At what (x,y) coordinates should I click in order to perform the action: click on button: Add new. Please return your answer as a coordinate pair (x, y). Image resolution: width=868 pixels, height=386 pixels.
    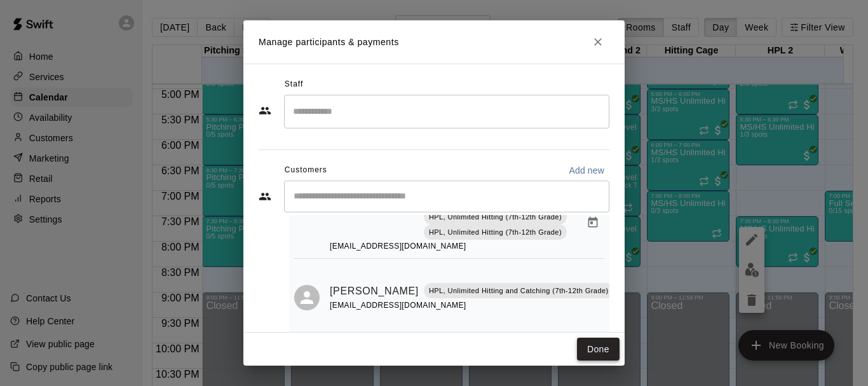
    Looking at the image, I should click on (586, 170).